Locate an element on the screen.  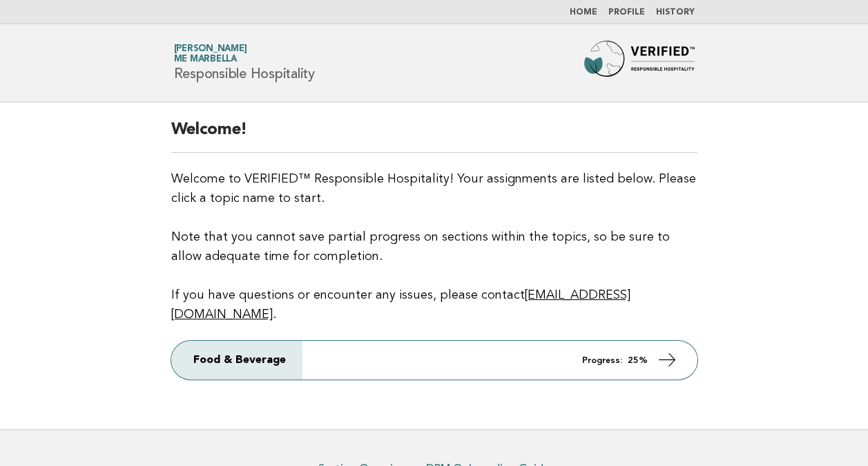
h2: Welcome! is located at coordinates (435, 135).